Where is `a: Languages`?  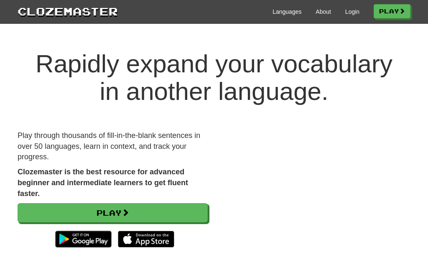
a: Languages is located at coordinates (287, 12).